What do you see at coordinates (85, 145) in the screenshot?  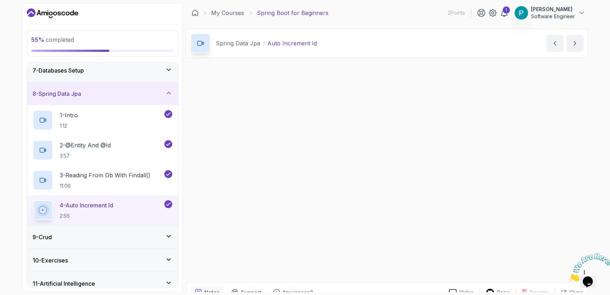 I see `p: 2 - @Entity And @Id` at bounding box center [85, 145].